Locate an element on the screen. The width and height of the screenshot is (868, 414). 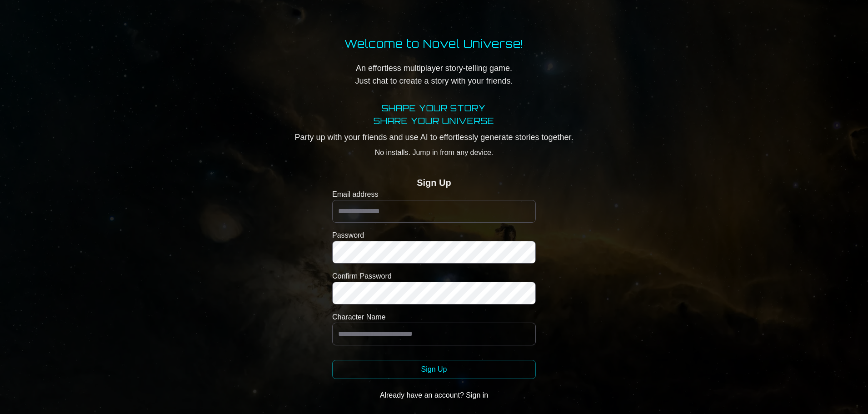
label: Confirm Password is located at coordinates (434, 276).